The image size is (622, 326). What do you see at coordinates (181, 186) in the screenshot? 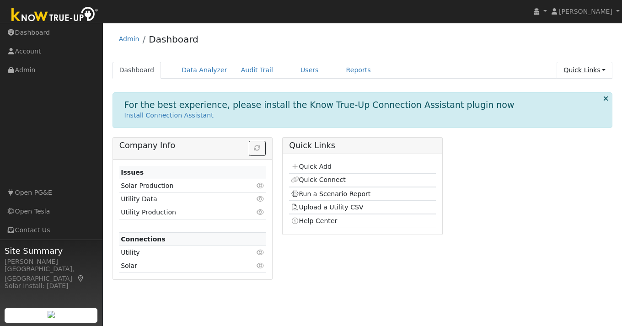
I see `td: Solar Production` at bounding box center [181, 186].